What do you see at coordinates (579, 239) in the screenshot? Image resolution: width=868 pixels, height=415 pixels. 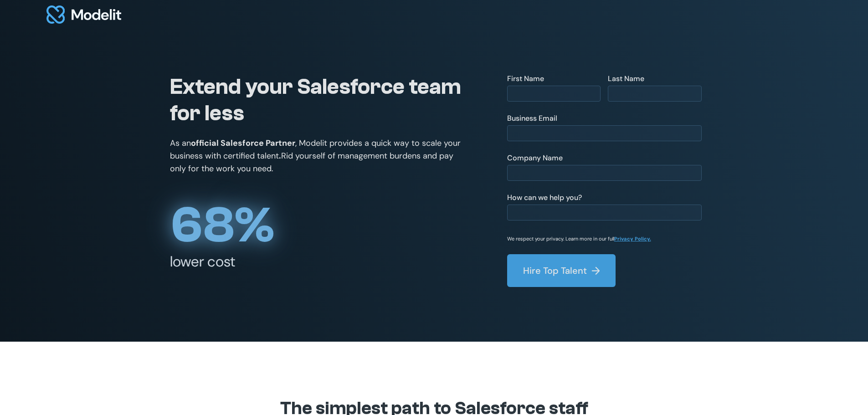 I see `p: We respect your privacy. Learn more in our full` at bounding box center [579, 239].